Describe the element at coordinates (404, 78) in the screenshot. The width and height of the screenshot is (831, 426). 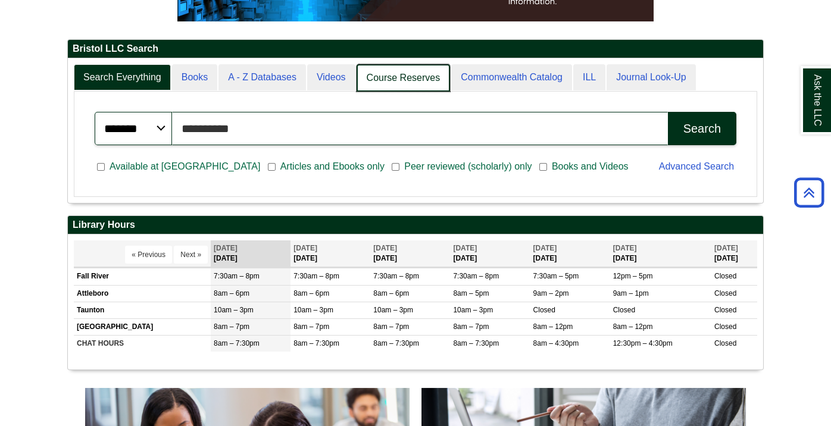
I see `a: Course Reserves` at that location.